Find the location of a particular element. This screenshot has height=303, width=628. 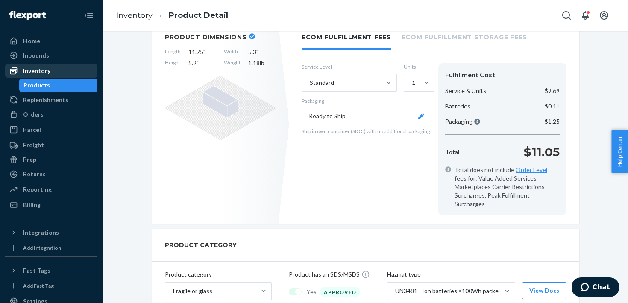

a: Products is located at coordinates (59, 85).